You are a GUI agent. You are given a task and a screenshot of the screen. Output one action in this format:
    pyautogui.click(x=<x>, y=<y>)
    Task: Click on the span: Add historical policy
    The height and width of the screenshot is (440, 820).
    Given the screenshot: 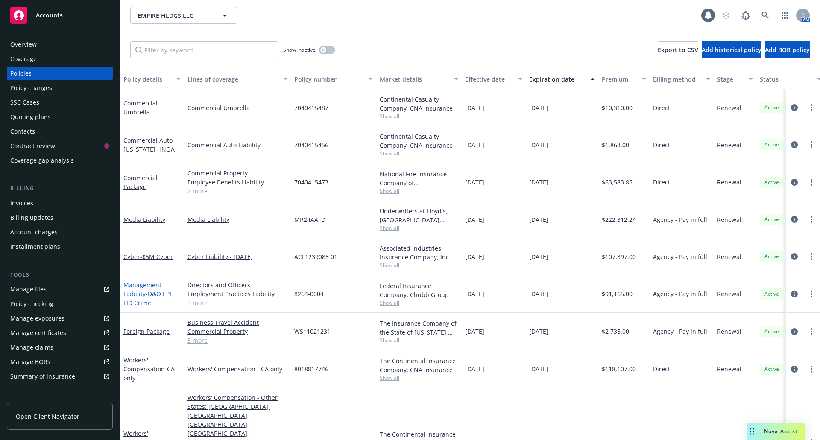 What is the action you would take?
    pyautogui.click(x=732, y=50)
    